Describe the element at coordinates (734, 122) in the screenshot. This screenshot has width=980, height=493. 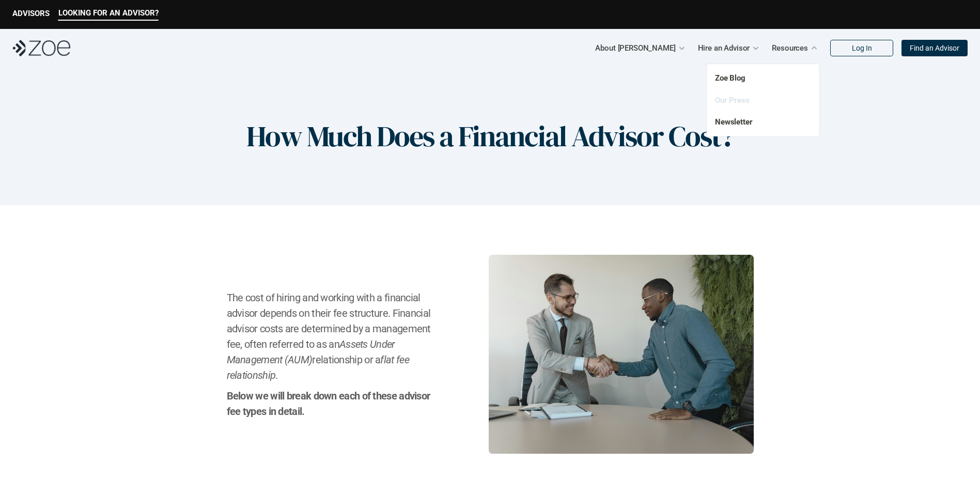
I see `a: Newsletter` at that location.